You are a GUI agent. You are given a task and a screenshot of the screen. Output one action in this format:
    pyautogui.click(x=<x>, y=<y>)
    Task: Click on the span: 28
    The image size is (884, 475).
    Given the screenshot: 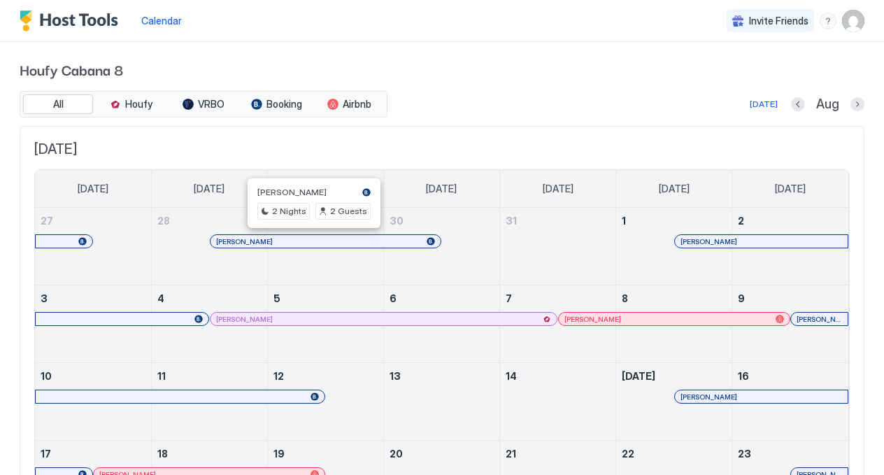 What is the action you would take?
    pyautogui.click(x=164, y=220)
    